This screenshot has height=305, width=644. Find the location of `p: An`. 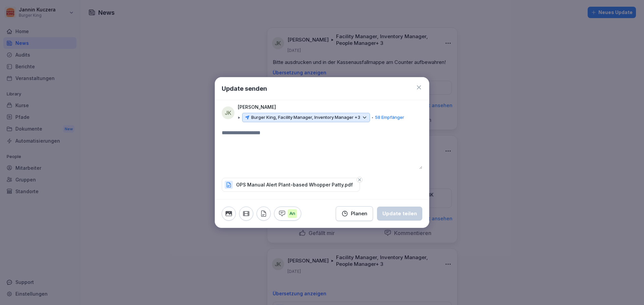

p: An is located at coordinates (293, 214).